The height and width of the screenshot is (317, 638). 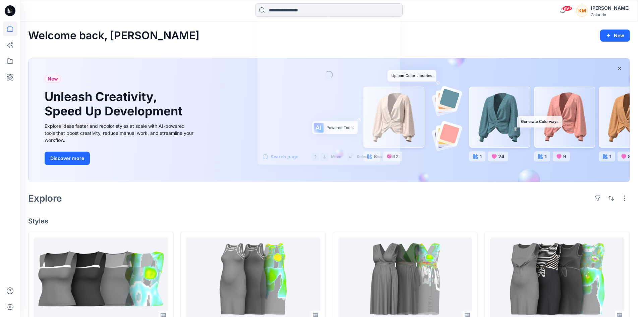 What do you see at coordinates (610, 14) in the screenshot?
I see `div: Zalando` at bounding box center [610, 14].